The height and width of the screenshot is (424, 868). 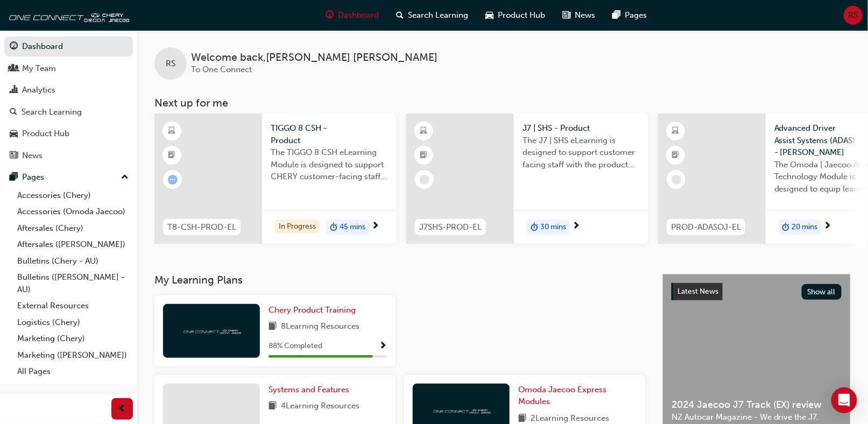 What do you see at coordinates (309, 390) in the screenshot?
I see `span: Systems and Features` at bounding box center [309, 390].